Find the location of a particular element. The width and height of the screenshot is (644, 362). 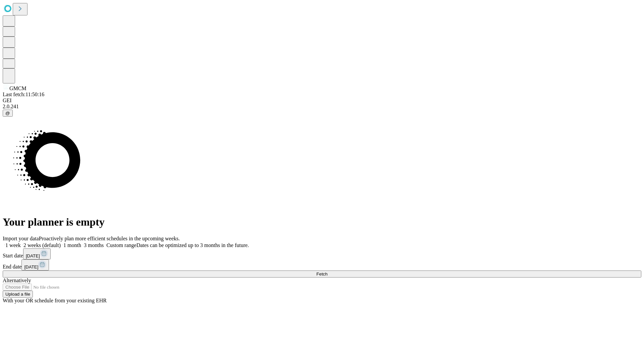

button: Upload a file is located at coordinates (18, 294).